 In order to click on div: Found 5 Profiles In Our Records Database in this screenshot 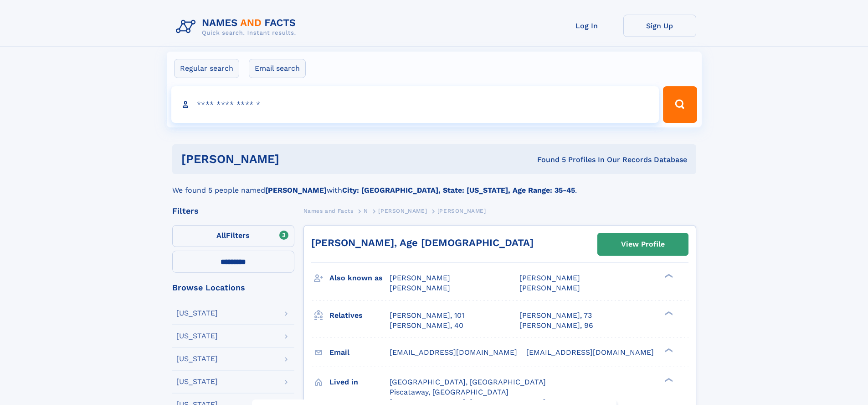, I will do `click(548, 160)`.